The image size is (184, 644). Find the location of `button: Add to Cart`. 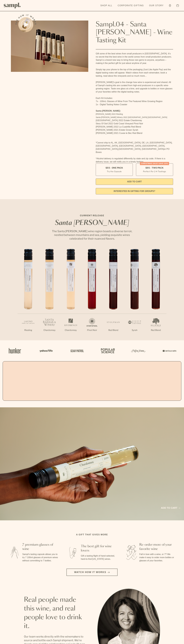

button: Add to Cart is located at coordinates (134, 181).